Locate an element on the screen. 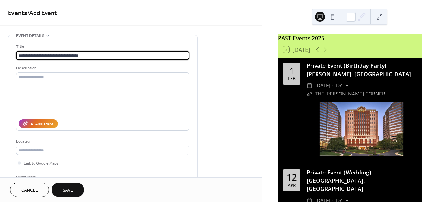 The height and width of the screenshot is (202, 437). span: Event details is located at coordinates (30, 36).